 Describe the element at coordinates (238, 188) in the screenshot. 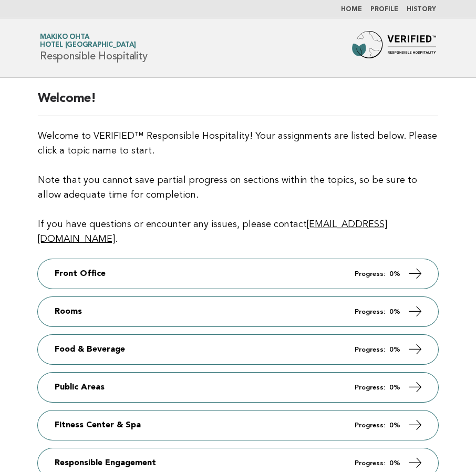

I see `p: Welcome to VERIFIED™ Responsible Hospitality! Your assignments are listed below. Please click a t...` at that location.